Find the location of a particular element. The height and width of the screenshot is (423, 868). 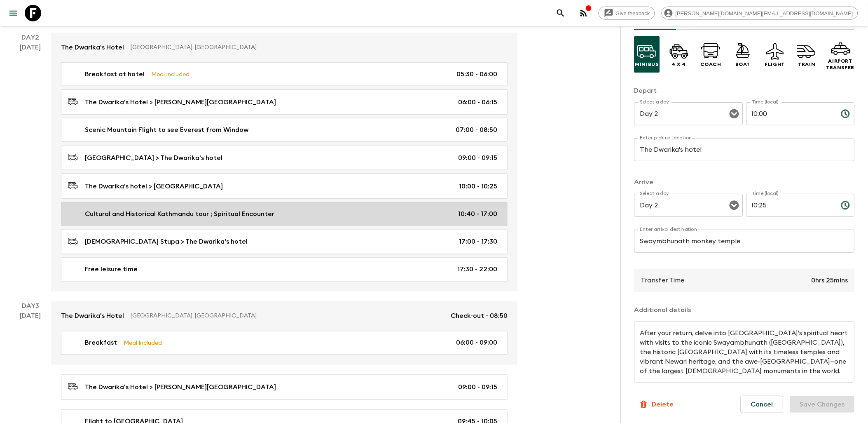

p: Day 2 is located at coordinates (30, 38).